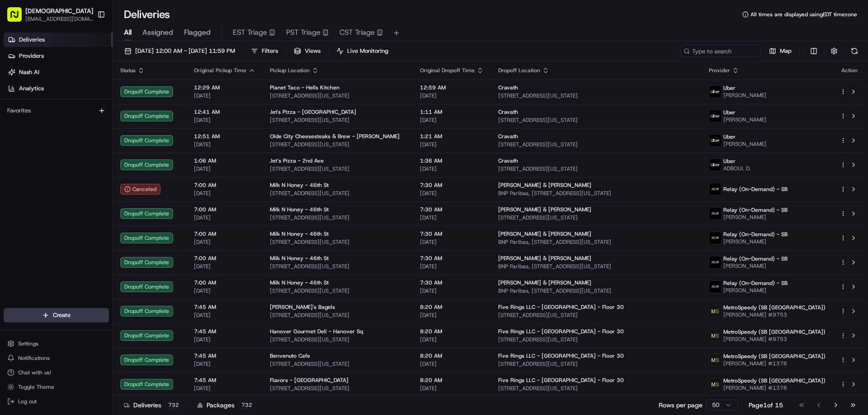 Image resolution: width=868 pixels, height=415 pixels. What do you see at coordinates (719, 70) in the screenshot?
I see `span: Provider` at bounding box center [719, 70].